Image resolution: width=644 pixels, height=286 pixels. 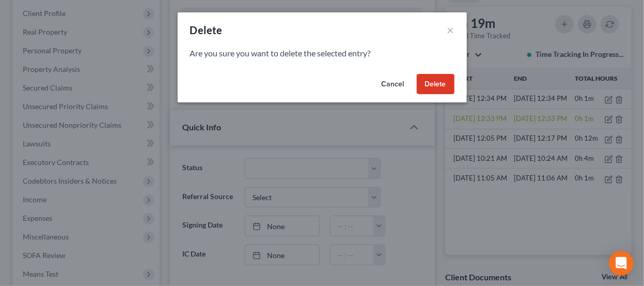 What do you see at coordinates (393, 84) in the screenshot?
I see `button: Cancel` at bounding box center [393, 84].